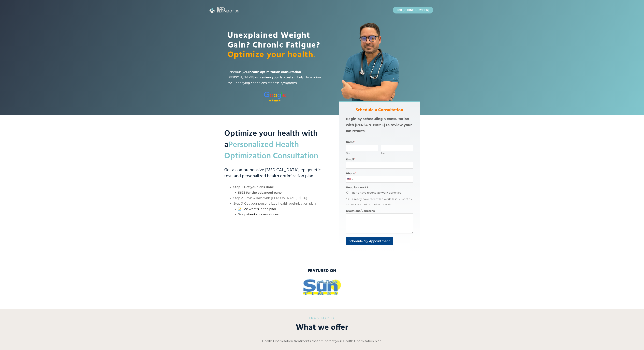 This screenshot has height=350, width=644. Describe the element at coordinates (275, 132) in the screenshot. I see `h2: Optimize your health with a` at that location.